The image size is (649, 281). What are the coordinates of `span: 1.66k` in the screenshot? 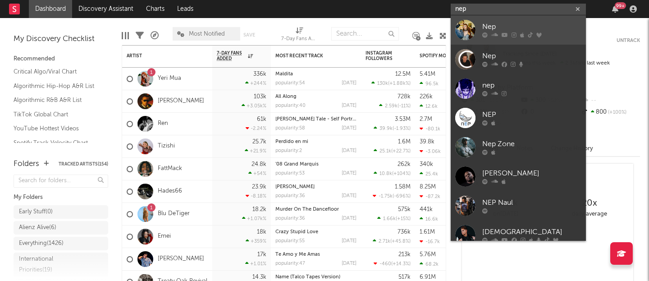 It's located at (390, 219).